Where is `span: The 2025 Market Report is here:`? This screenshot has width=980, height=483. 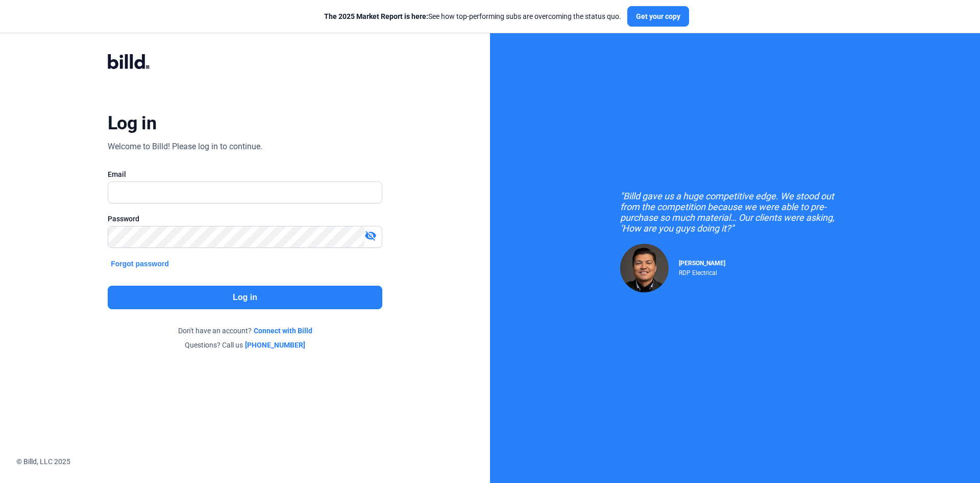
span: The 2025 Market Report is here: is located at coordinates (376, 17).